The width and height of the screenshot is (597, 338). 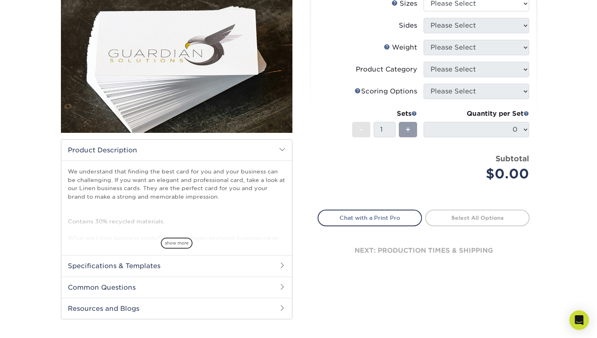 What do you see at coordinates (479, 174) in the screenshot?
I see `div: $0.00` at bounding box center [479, 174].